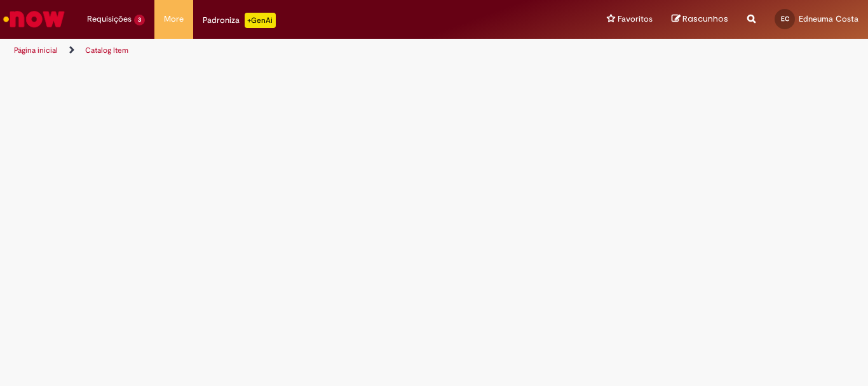 The height and width of the screenshot is (386, 868). What do you see at coordinates (109, 19) in the screenshot?
I see `span: Requisições` at bounding box center [109, 19].